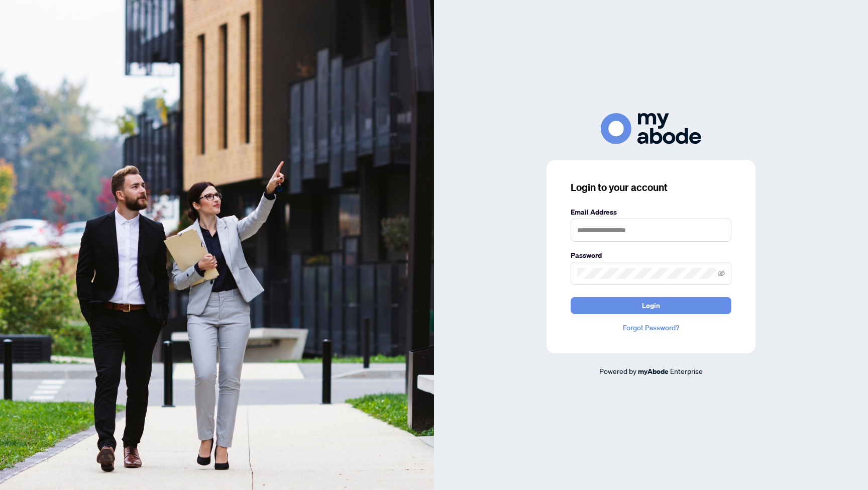 The width and height of the screenshot is (868, 490). I want to click on label: Password, so click(651, 255).